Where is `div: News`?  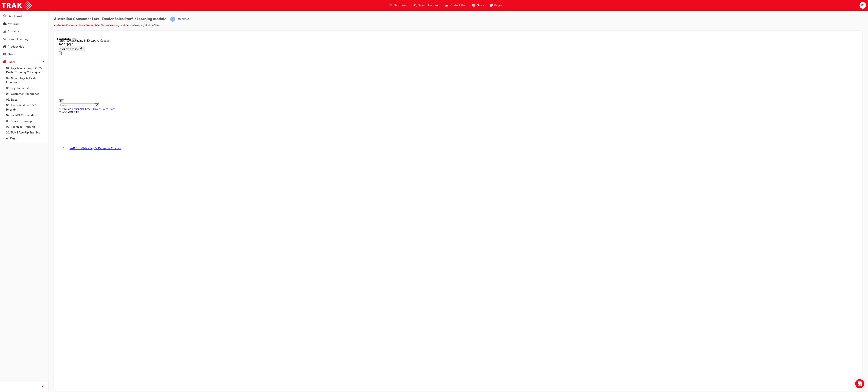 div: News is located at coordinates (11, 54).